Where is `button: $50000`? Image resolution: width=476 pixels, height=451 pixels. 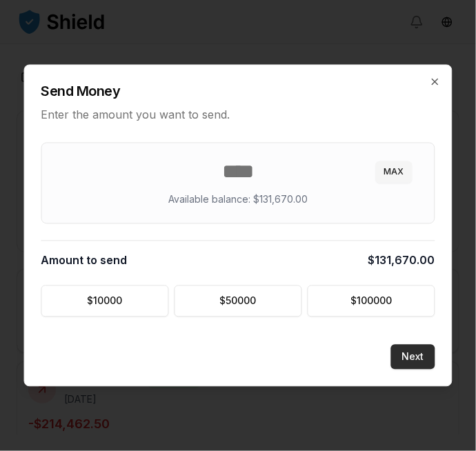 button: $50000 is located at coordinates (238, 302).